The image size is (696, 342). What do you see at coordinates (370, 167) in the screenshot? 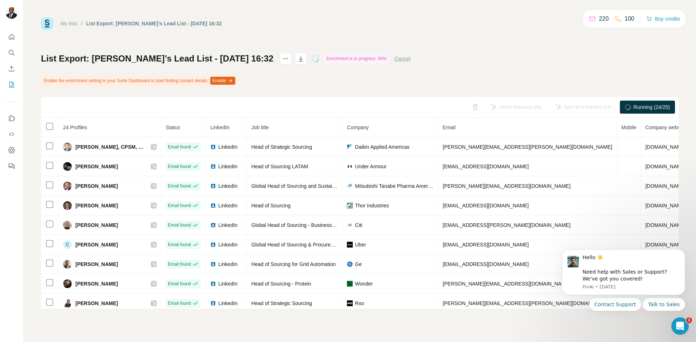
I see `span: Under Armour` at bounding box center [370, 167].